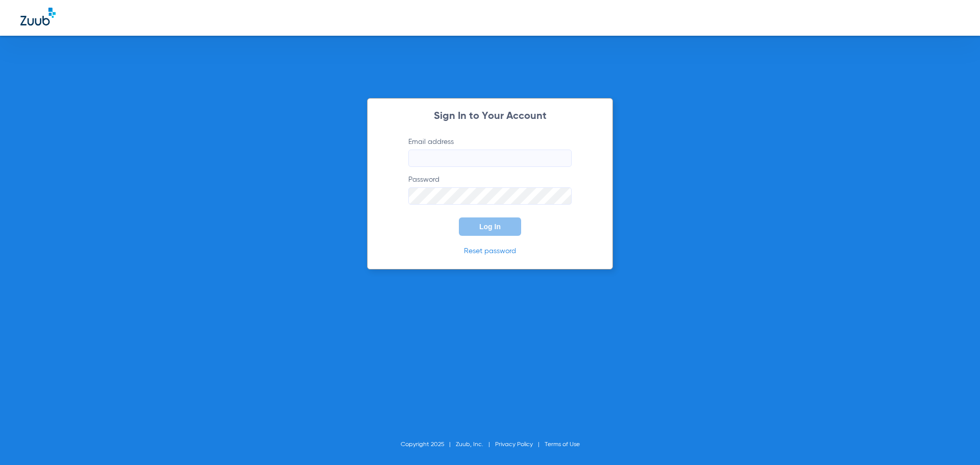 This screenshot has height=465, width=980. What do you see at coordinates (38, 17) in the screenshot?
I see `img: Zuub Logo` at bounding box center [38, 17].